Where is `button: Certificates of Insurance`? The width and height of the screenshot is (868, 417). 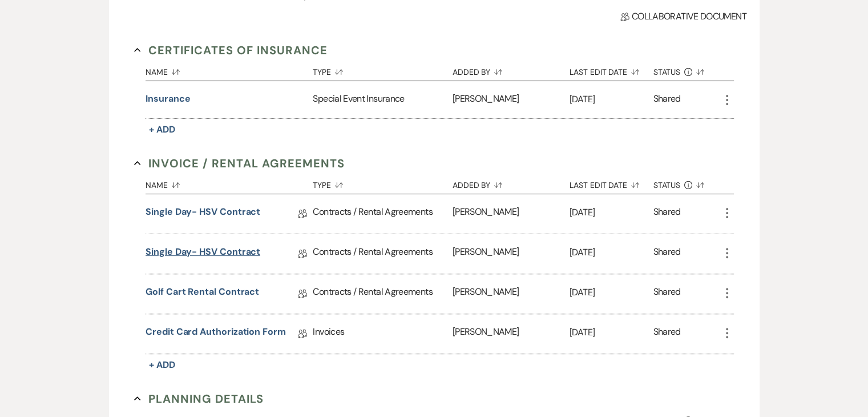
button: Certificates of Insurance is located at coordinates (231, 51).